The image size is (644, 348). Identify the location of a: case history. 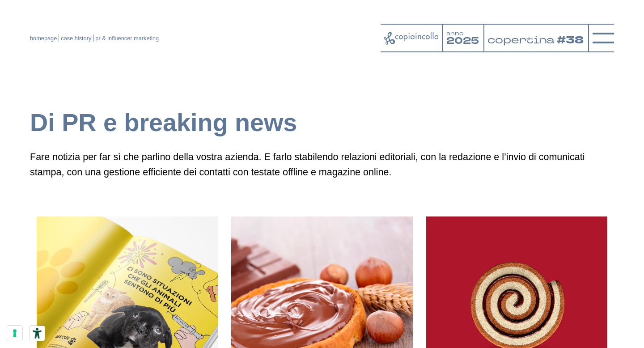
(76, 38).